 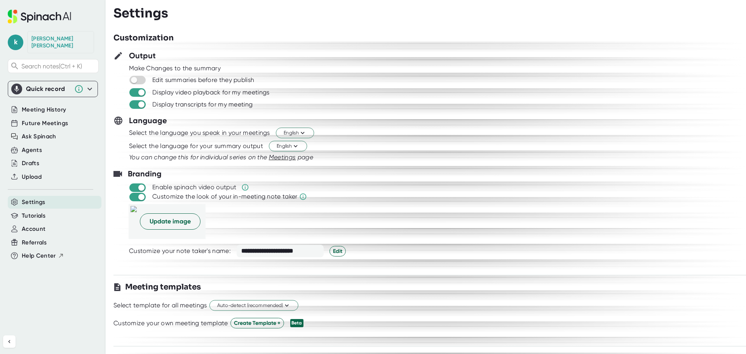 I want to click on div: Customize the look of your in-meeting note taker, so click(x=225, y=197).